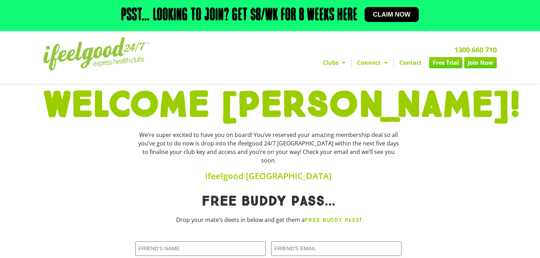 The height and width of the screenshot is (258, 540). What do you see at coordinates (336, 249) in the screenshot?
I see `input: FRIEND'S EMAIL` at bounding box center [336, 249].